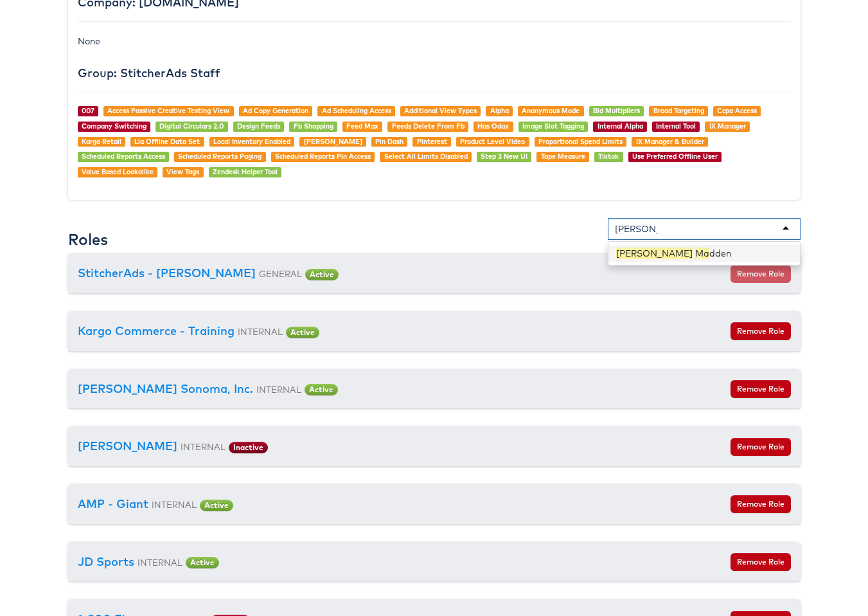  I want to click on a: Lia Offline Data Set, so click(167, 142).